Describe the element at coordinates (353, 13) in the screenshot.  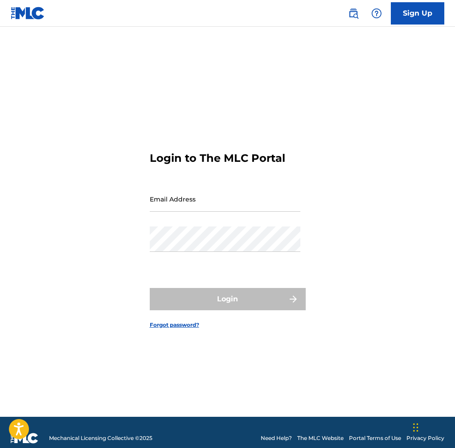
I see `img: search` at that location.